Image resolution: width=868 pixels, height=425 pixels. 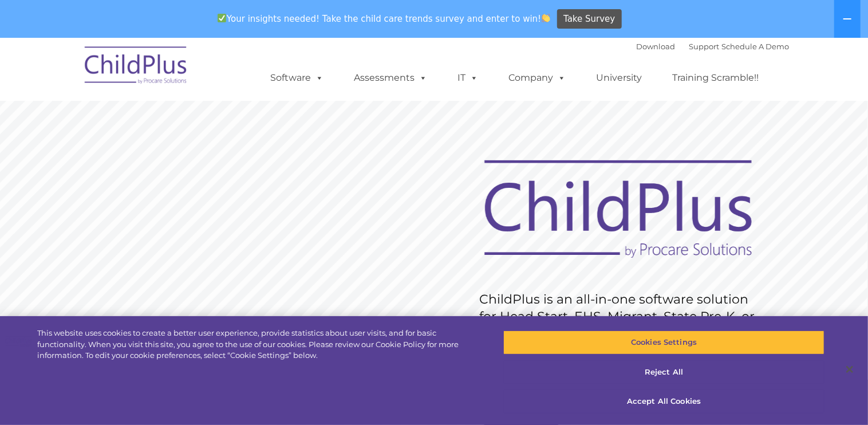 I want to click on a: University, so click(x=619, y=78).